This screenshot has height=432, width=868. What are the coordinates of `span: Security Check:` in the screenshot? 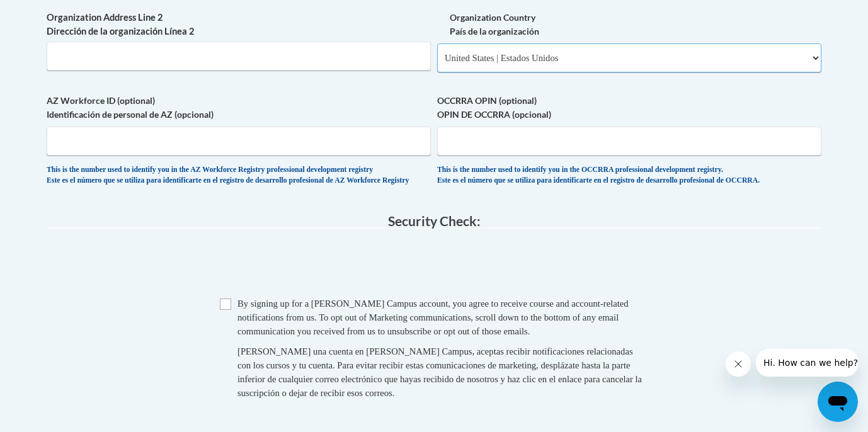 It's located at (434, 220).